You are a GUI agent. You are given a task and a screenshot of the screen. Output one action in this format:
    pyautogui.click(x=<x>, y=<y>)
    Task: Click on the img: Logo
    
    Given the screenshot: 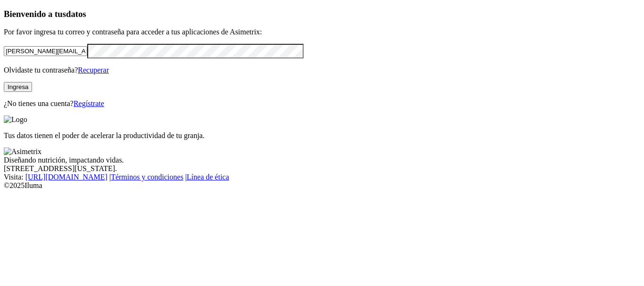 What is the action you would take?
    pyautogui.click(x=15, y=119)
    